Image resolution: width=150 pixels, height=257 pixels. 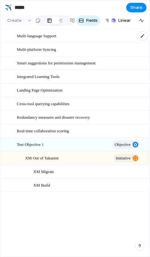 What do you see at coordinates (43, 171) in the screenshot?
I see `span: XM Migrate` at bounding box center [43, 171].